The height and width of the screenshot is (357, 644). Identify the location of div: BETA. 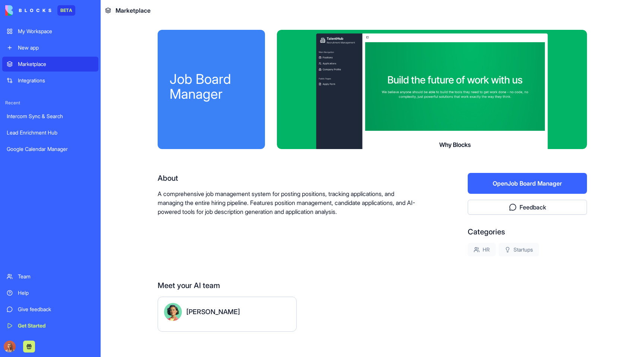
(66, 11).